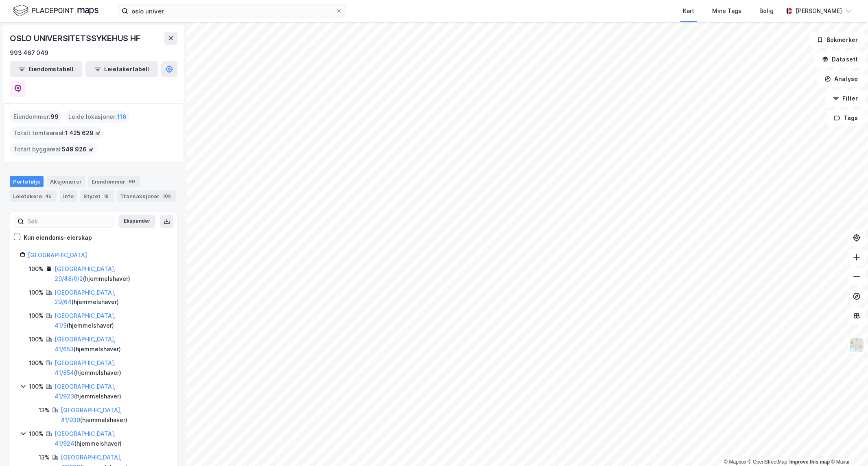  Describe the element at coordinates (56, 11) in the screenshot. I see `img: logo.f888ab2527a4732fd821a326f86c7f29.svg` at that location.